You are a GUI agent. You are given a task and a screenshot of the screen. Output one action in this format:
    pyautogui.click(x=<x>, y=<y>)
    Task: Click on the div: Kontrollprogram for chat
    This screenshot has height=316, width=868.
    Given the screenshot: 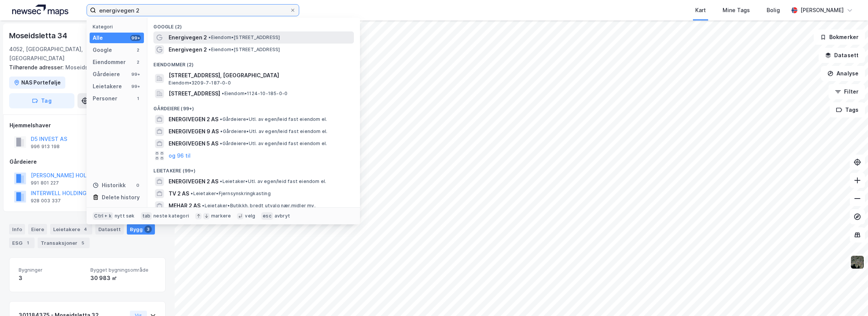 What is the action you would take?
    pyautogui.click(x=848, y=298)
    